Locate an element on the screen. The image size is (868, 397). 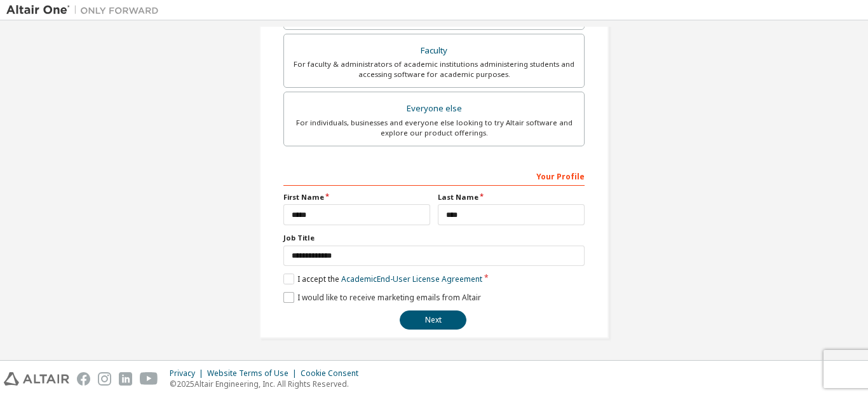
img: facebook.svg is located at coordinates (84, 378).